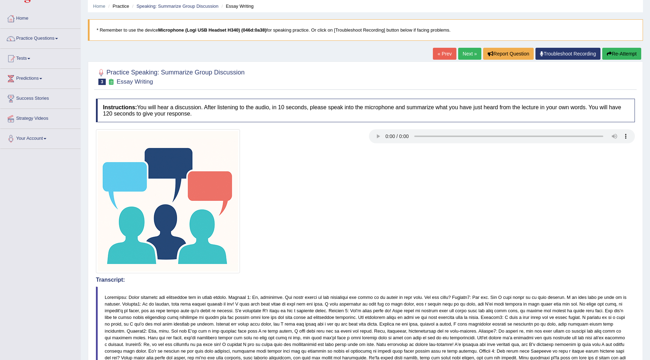 The image size is (650, 360). I want to click on h2: Practice Speaking: Summarize Group Discussion, so click(170, 76).